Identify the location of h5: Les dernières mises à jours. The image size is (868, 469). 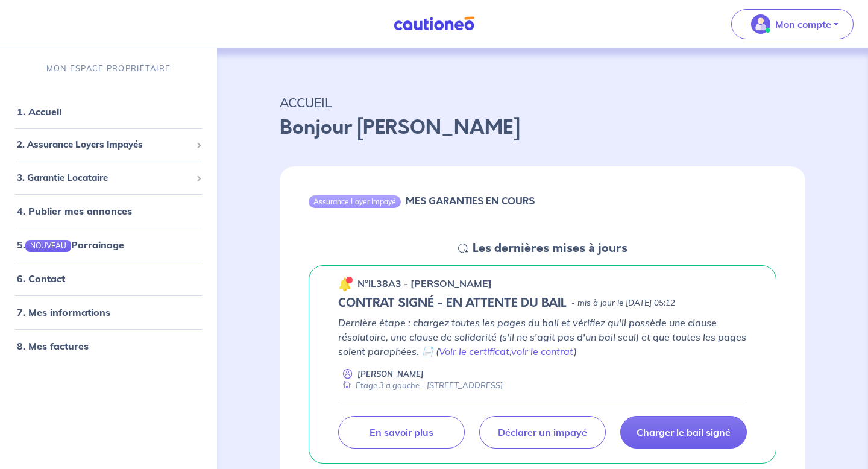
(550, 249).